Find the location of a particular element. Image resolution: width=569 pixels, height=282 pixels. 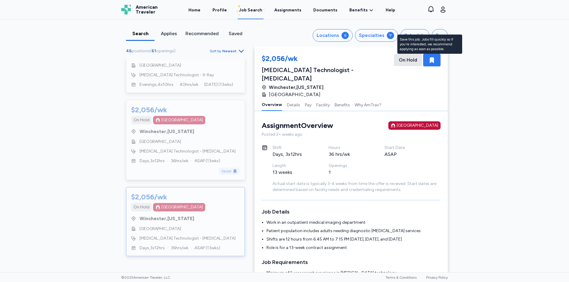

div: Start Date is located at coordinates (405, 148).